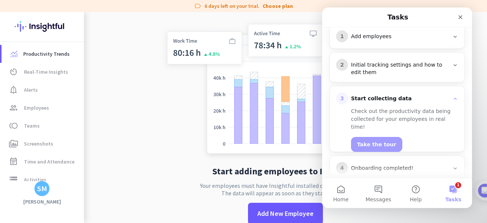 The height and width of the screenshot is (223, 487). I want to click on div: 3Start collecting data, so click(75, 91).